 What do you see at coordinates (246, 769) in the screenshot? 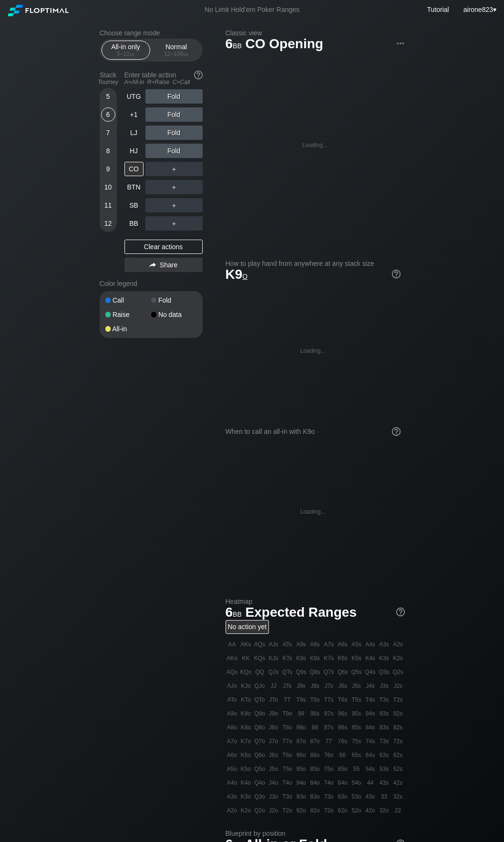
I see `div: K5o` at bounding box center [246, 769].